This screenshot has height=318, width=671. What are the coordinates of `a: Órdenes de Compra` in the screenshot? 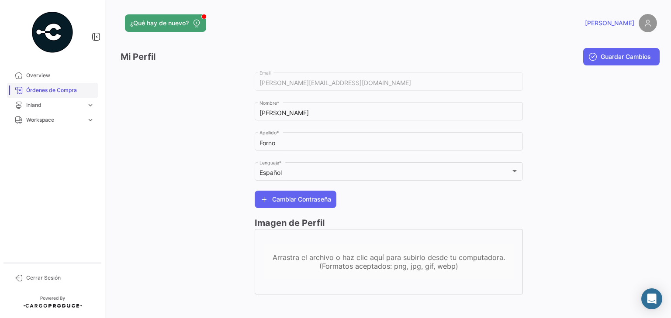 It's located at (52, 90).